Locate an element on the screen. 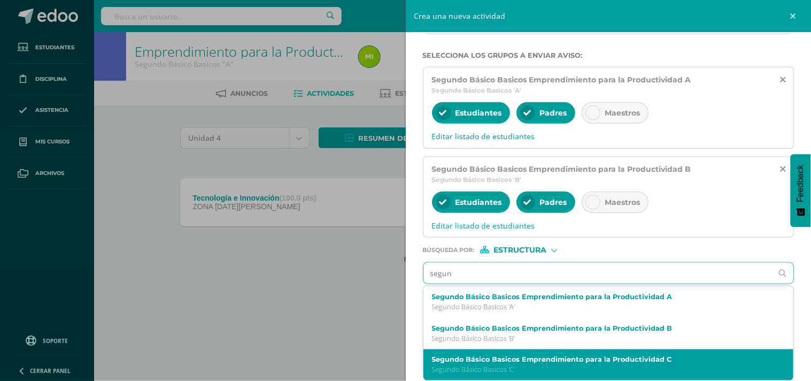  label: Segundo Básico Basicos Emprendimiento para la Productividad A is located at coordinates (600, 296).